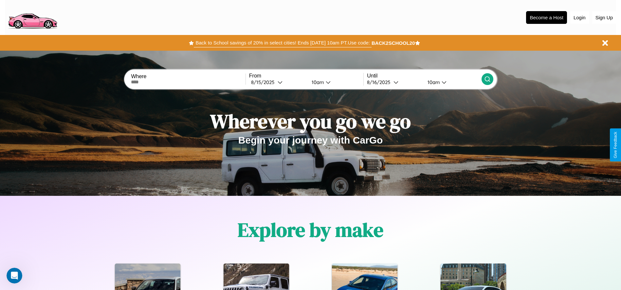 The width and height of the screenshot is (621, 290). Describe the element at coordinates (424, 76) in the screenshot. I see `label: Until` at that location.